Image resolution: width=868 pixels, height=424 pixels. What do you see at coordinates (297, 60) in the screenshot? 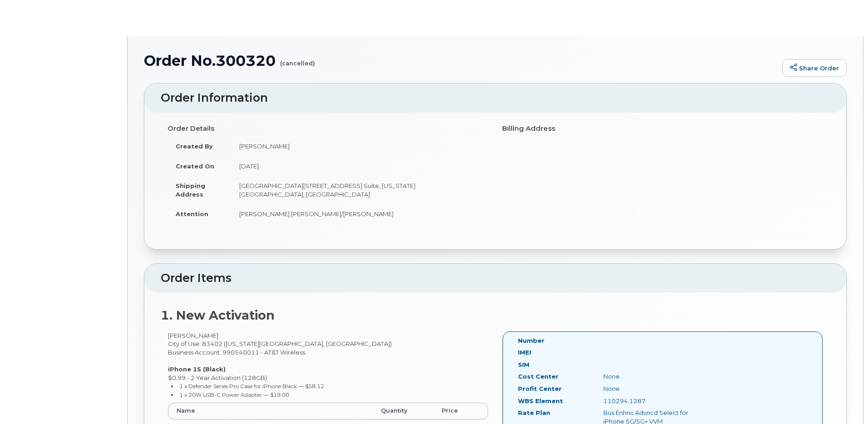
I see `small: (cancelled)` at bounding box center [297, 60].